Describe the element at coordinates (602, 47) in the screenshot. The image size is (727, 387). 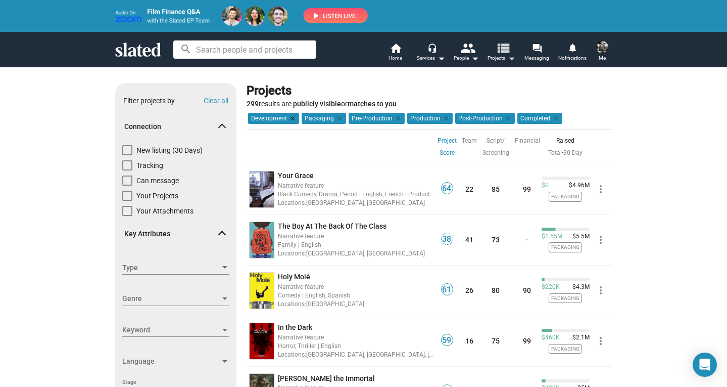
I see `img: Patrick Bertram Hague` at that location.